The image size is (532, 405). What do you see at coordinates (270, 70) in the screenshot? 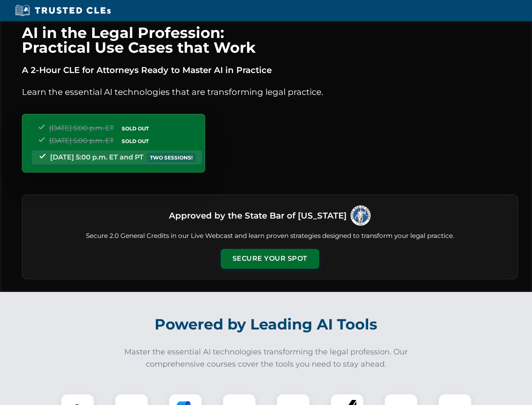
I see `p: A 2-Hour CLE for Attorneys Ready to Master AI in Practice` at bounding box center [270, 70].